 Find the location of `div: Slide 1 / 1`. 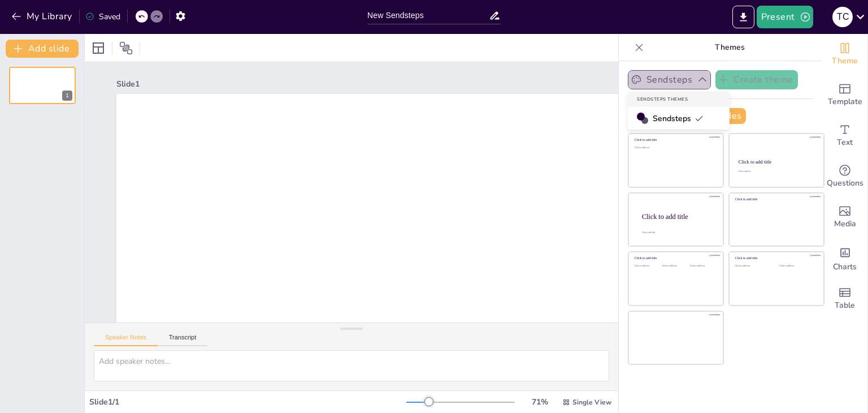

div: Slide 1 / 1 is located at coordinates (248, 402).